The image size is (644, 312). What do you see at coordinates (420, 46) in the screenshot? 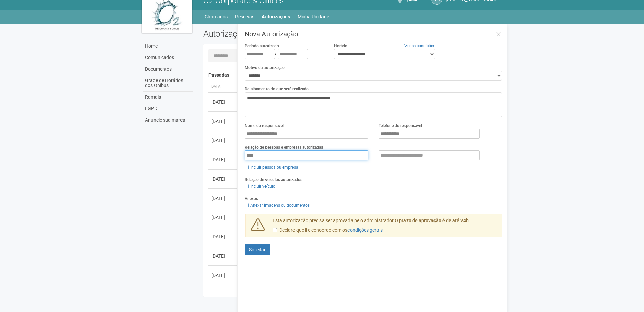
I see `a: Ver as condições` at bounding box center [420, 46].